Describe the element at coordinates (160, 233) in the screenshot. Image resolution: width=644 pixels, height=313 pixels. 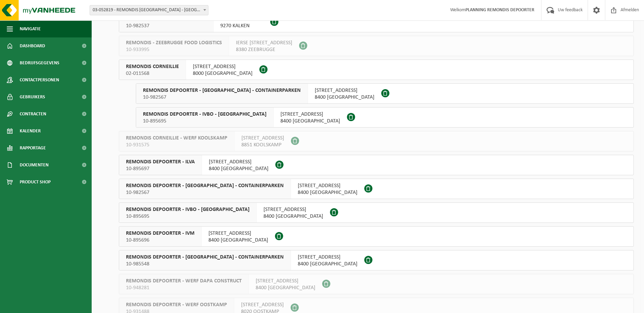
I see `span: REMONDIS DEPOORTER - IVM` at that location.